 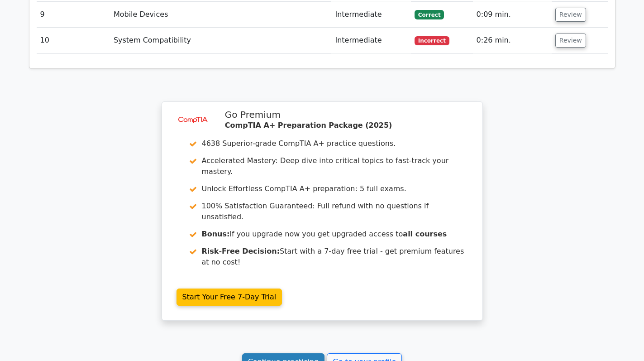 I want to click on td: 0:26 min., so click(x=512, y=40).